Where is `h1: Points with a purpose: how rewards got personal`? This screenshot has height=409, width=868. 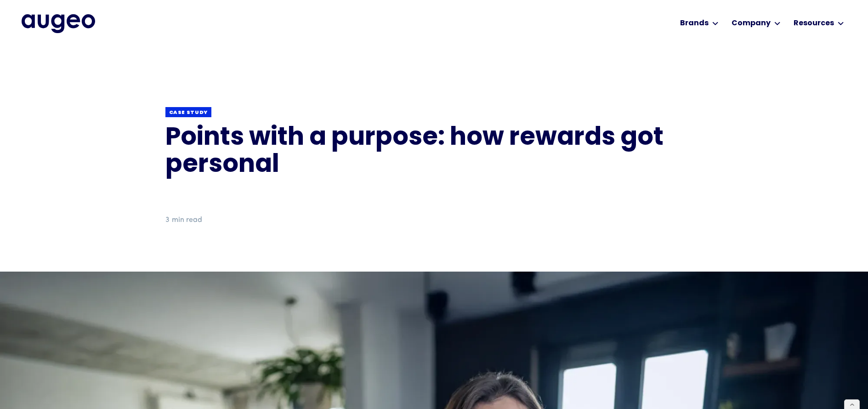
h1: Points with a purpose: how rewards got personal is located at coordinates (434, 152).